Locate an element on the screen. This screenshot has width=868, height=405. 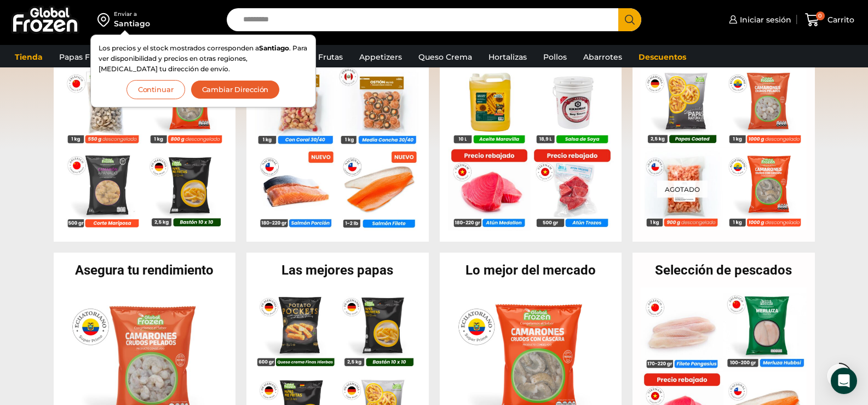
button: Cambiar Dirección is located at coordinates (235, 89).